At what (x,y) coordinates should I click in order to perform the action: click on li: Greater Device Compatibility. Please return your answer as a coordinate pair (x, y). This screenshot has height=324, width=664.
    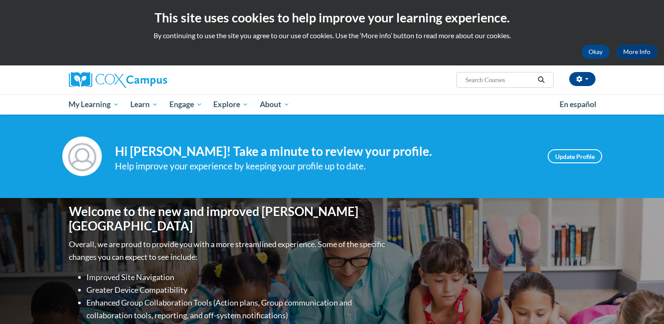
    Looking at the image, I should click on (237, 290).